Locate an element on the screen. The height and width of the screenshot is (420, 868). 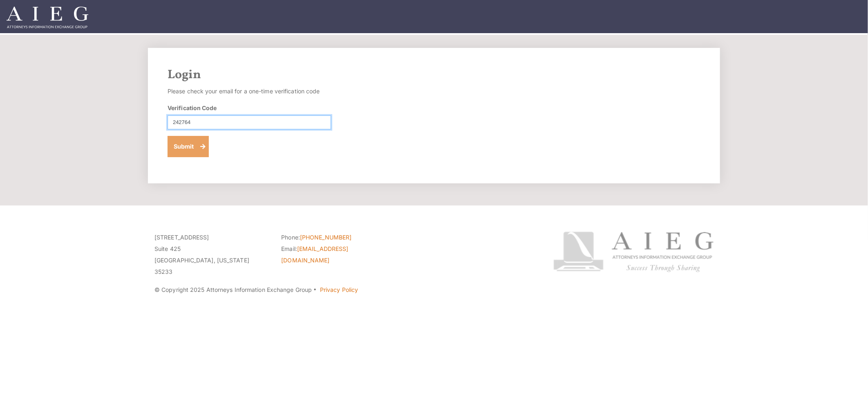
p: Please check your email for a one-time verification code is located at coordinates (249, 91).